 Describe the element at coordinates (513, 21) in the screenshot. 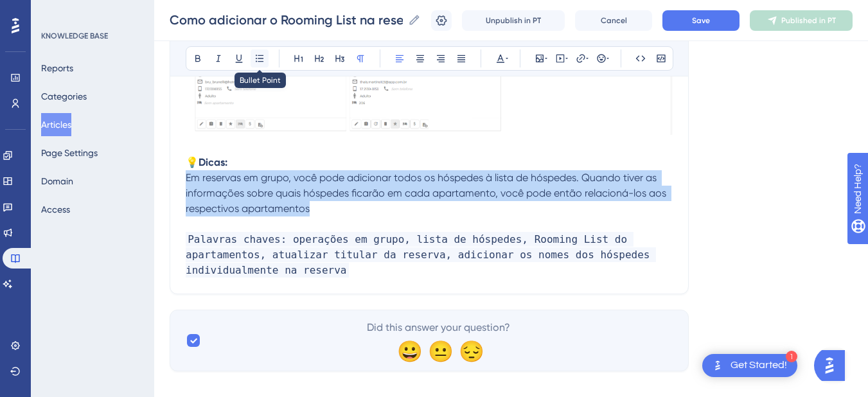

I see `button: Unpublish in PT` at that location.